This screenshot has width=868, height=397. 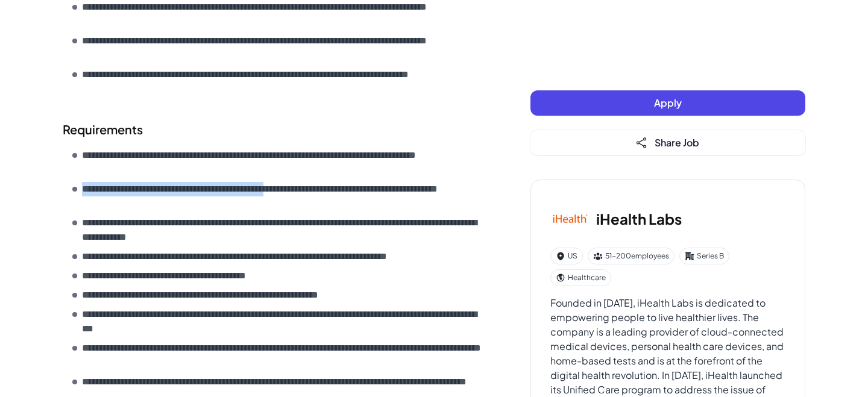 What do you see at coordinates (580, 278) in the screenshot?
I see `div: Healthcare` at bounding box center [580, 278].